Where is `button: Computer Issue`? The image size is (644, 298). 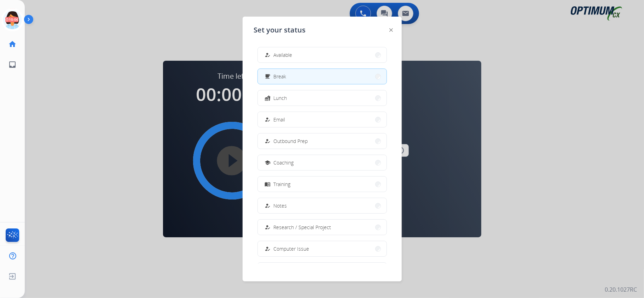
button: Computer Issue is located at coordinates (322, 248).